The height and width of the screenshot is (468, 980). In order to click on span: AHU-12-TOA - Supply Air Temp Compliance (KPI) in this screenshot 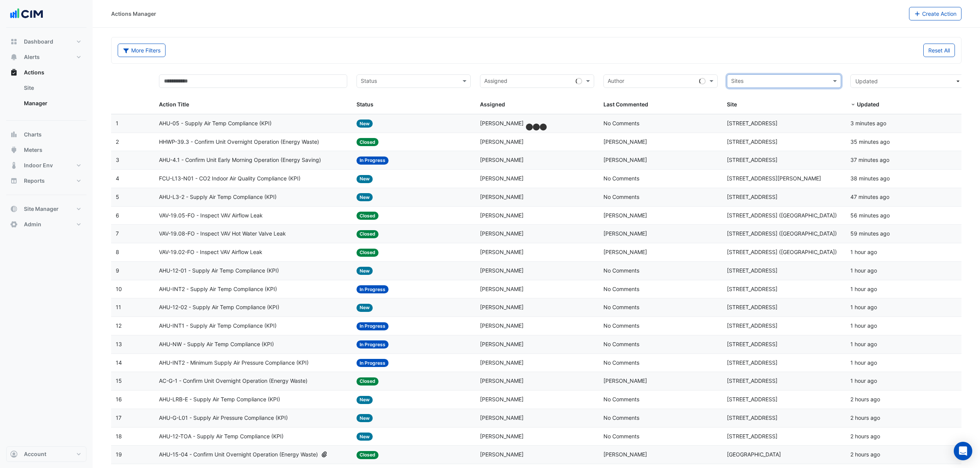, I will do `click(221, 436)`.